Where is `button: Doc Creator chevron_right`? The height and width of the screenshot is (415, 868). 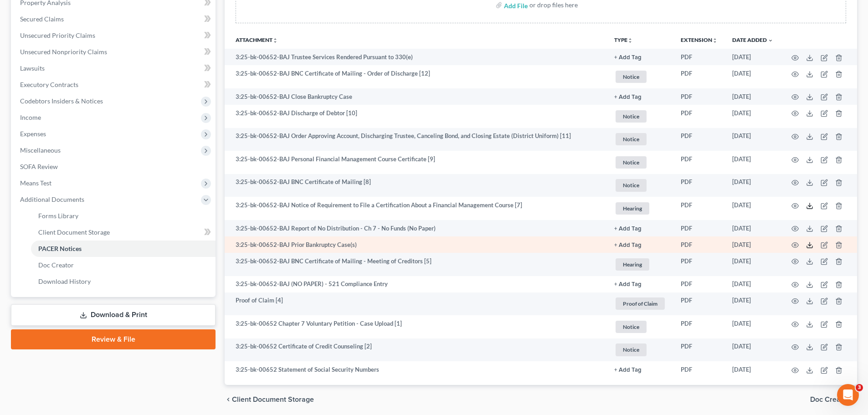
button: Doc Creator chevron_right is located at coordinates (833, 399).